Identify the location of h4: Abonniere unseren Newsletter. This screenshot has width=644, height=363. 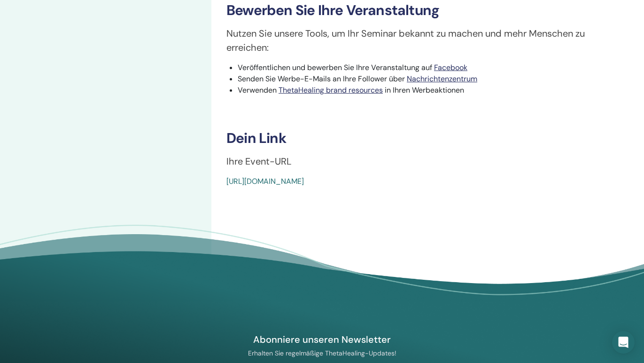
(322, 339).